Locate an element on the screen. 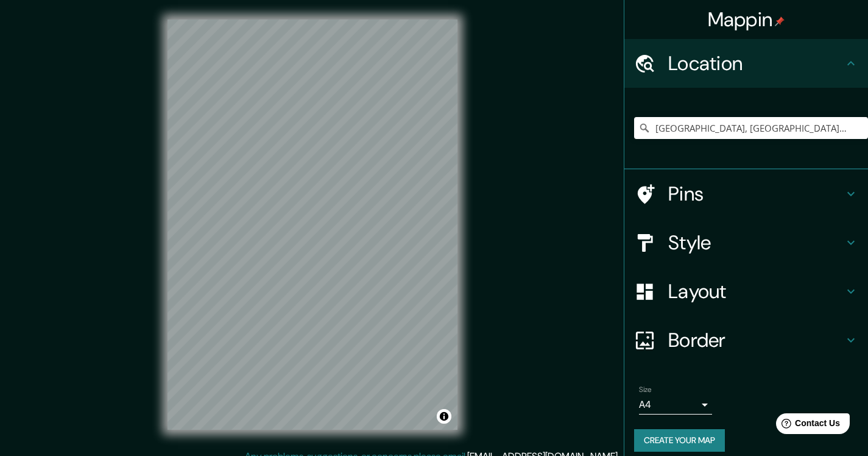 This screenshot has width=868, height=456. h4: Style is located at coordinates (756, 243).